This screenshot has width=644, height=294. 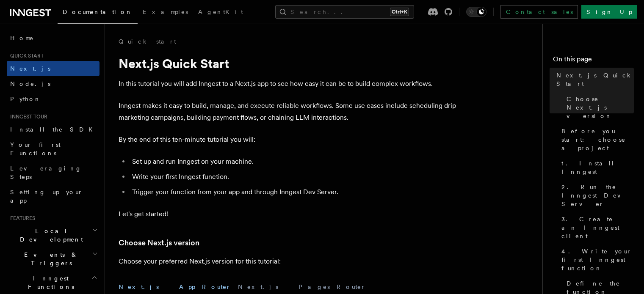 I want to click on a: Next.js Quick Start, so click(x=593, y=79).